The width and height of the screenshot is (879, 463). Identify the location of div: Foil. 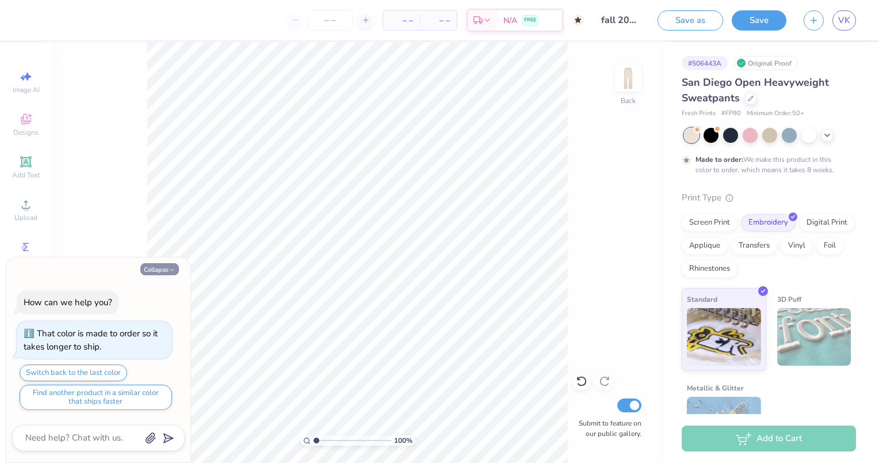
(830, 246).